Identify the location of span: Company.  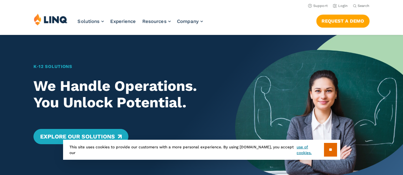
(188, 21).